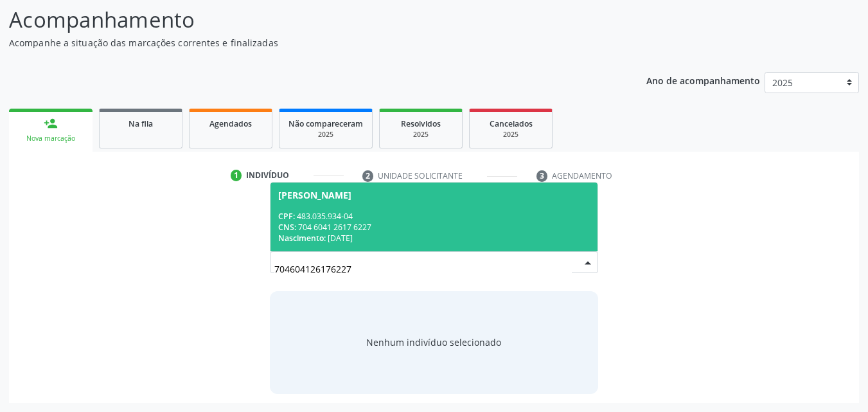  Describe the element at coordinates (434, 342) in the screenshot. I see `div: Nenhum indivíduo selecionado` at that location.